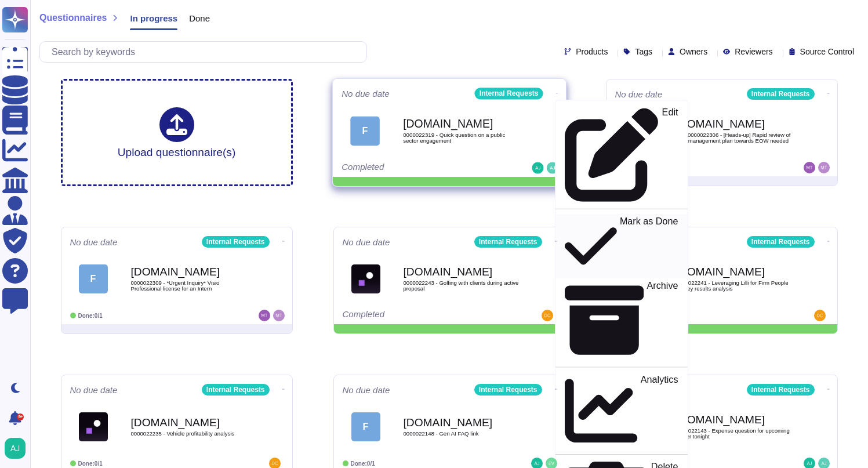 The width and height of the screenshot is (868, 468). Describe the element at coordinates (621, 154) in the screenshot. I see `a: Edit` at that location.